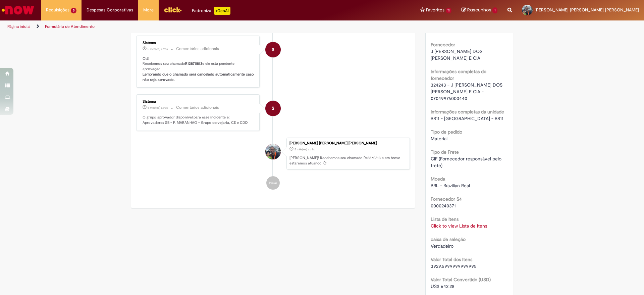 The height and width of the screenshot is (295, 644). Describe the element at coordinates (442, 246) in the screenshot. I see `span: Verdadeiro` at that location.